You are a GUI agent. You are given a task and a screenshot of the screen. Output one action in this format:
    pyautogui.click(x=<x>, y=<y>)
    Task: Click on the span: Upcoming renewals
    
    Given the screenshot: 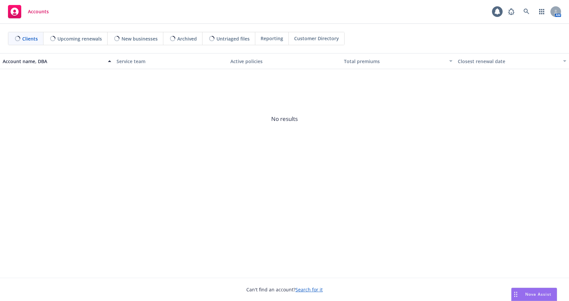 What is the action you would take?
    pyautogui.click(x=80, y=39)
    